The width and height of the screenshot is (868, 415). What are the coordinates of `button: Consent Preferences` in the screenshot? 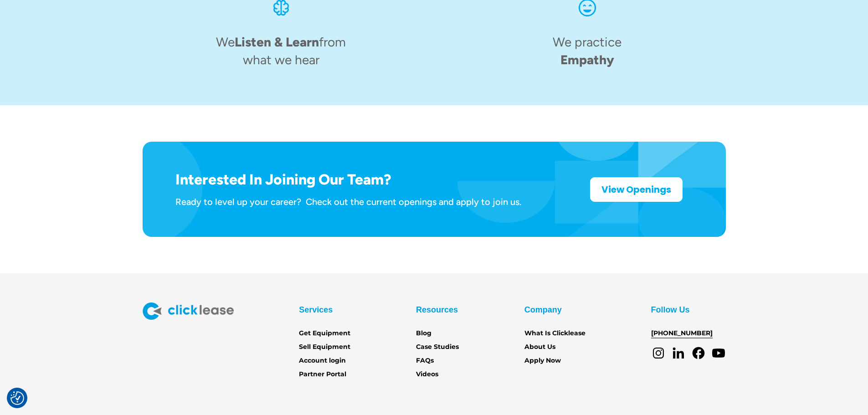 It's located at (17, 398).